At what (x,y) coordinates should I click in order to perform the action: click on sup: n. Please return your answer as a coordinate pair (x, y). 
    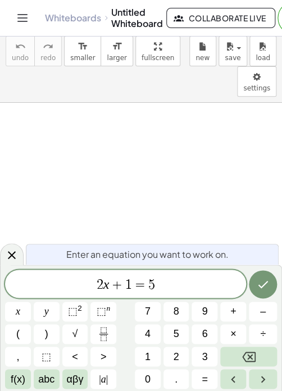
    Looking at the image, I should click on (108, 308).